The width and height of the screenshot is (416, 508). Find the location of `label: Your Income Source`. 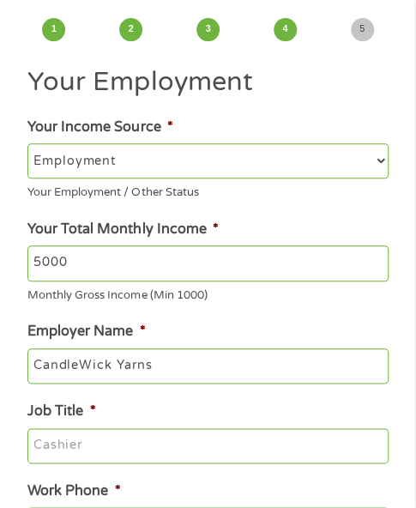

label: Your Income Source is located at coordinates (100, 127).